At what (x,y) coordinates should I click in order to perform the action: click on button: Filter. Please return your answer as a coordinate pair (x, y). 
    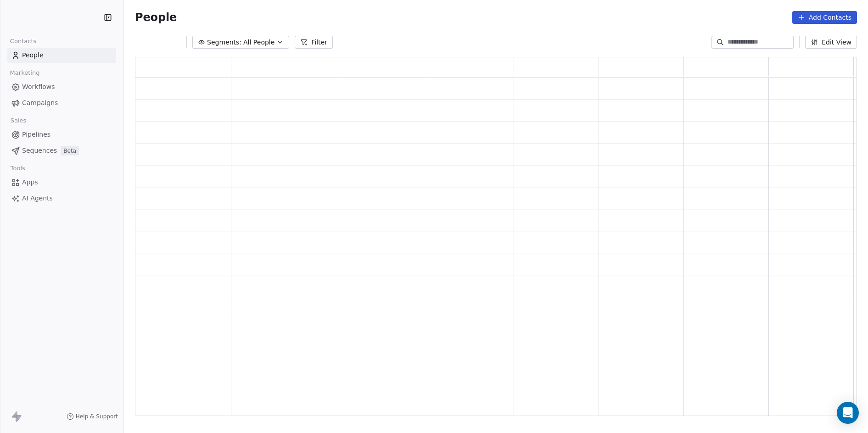
    Looking at the image, I should click on (313, 42).